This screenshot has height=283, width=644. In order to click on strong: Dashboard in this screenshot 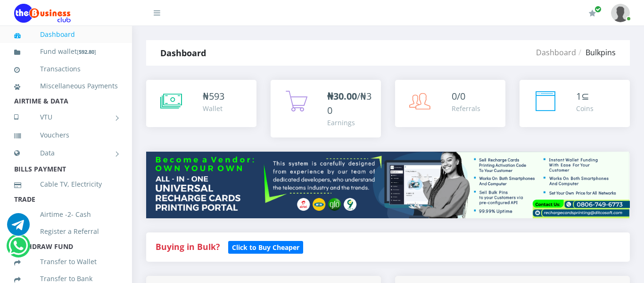, I will do `click(183, 53)`.